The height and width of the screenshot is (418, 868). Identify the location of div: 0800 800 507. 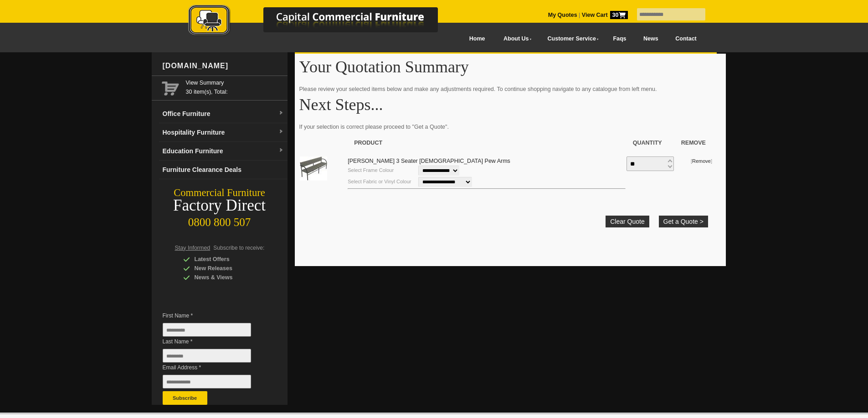
(220, 220).